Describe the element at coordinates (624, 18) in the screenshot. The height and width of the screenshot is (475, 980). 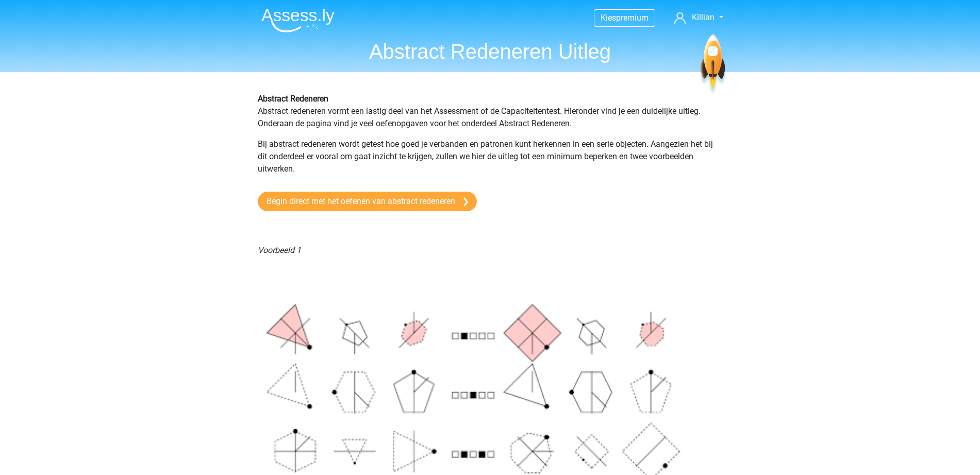
I see `a: Kiespremium` at that location.